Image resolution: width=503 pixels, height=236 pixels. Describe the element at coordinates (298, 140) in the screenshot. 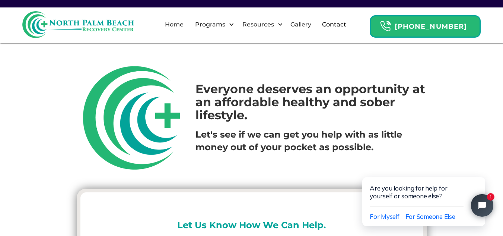

I see `strong: Let's see if we can get you help with as little money out of your pocket as possible.` at that location.